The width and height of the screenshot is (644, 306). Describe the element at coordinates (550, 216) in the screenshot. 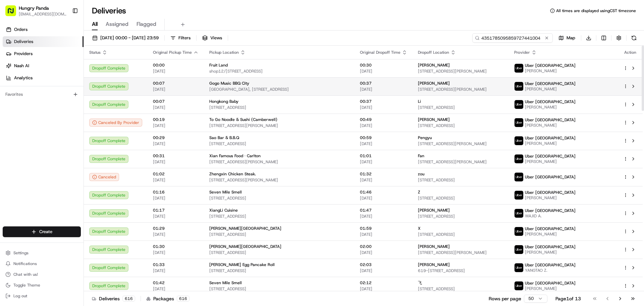

I see `span: WAJID A.` at that location.